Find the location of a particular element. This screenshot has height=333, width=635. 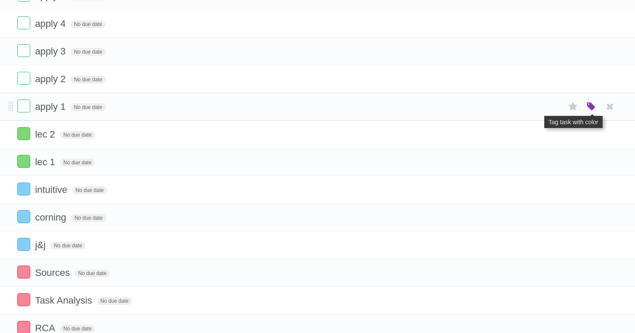

label: Star task is located at coordinates (573, 106).